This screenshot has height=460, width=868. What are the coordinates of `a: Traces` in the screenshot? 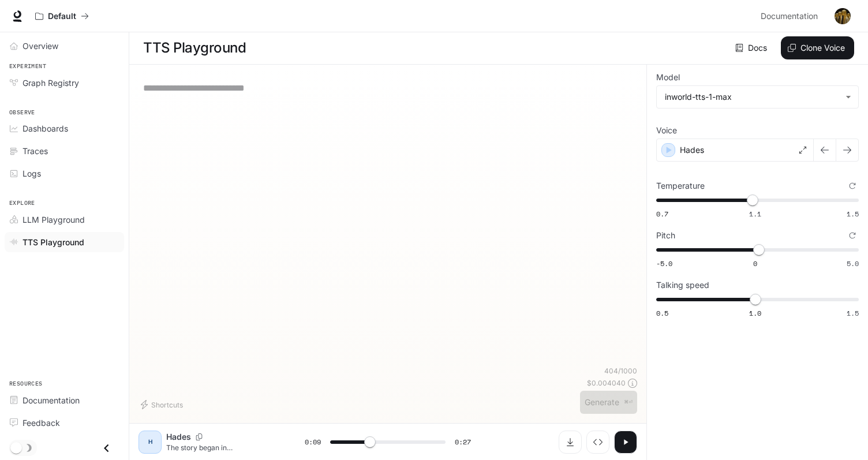 It's located at (64, 151).